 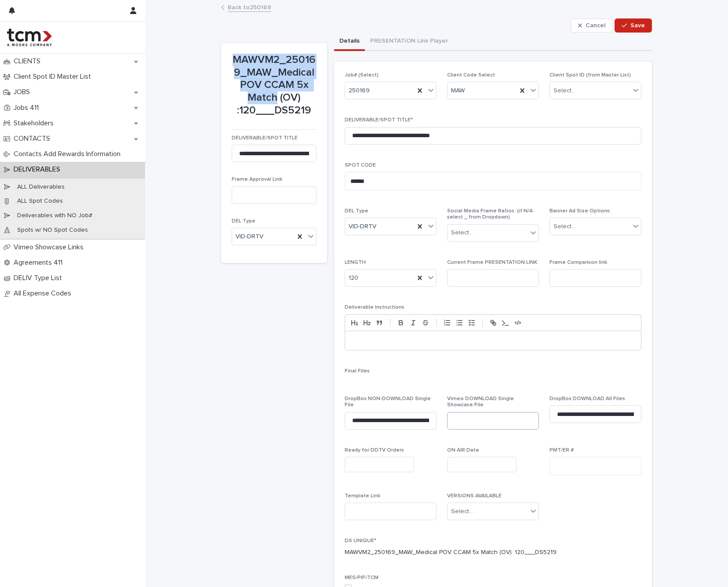 What do you see at coordinates (39, 278) in the screenshot?
I see `p: DELIV Type List` at bounding box center [39, 278].